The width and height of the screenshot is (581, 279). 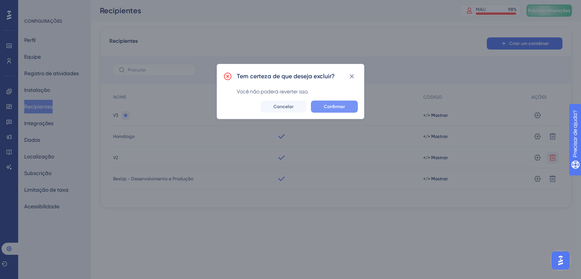 I want to click on font: Tem certeza de que deseja excluir?, so click(x=285, y=76).